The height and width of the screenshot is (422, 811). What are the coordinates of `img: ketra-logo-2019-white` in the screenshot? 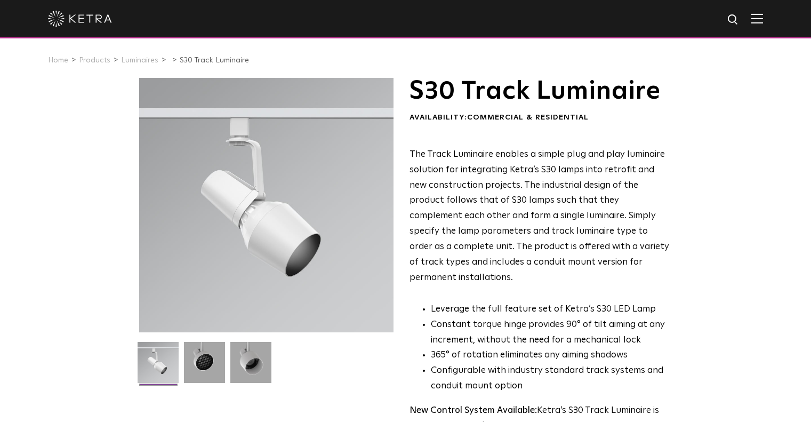 It's located at (80, 19).